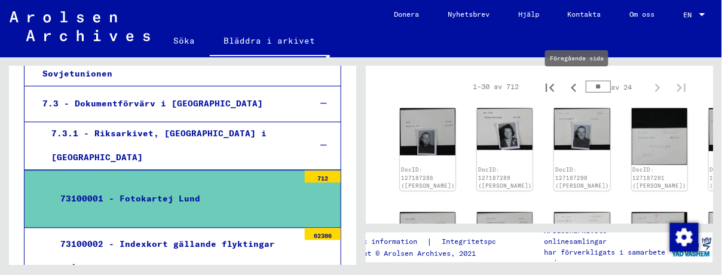 Image resolution: width=722 pixels, height=275 pixels. I want to click on font: har förverkligats i samarbete med, so click(605, 257).